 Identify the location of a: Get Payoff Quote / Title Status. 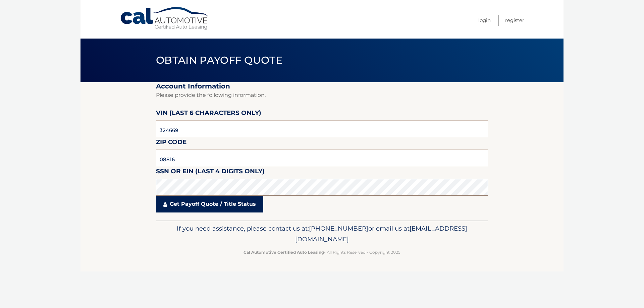
(210, 204).